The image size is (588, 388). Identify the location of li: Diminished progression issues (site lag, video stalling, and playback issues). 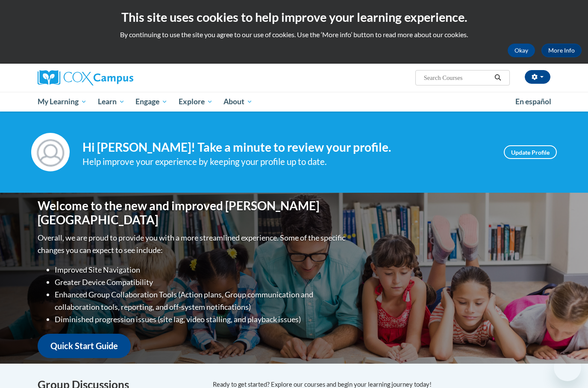
(201, 319).